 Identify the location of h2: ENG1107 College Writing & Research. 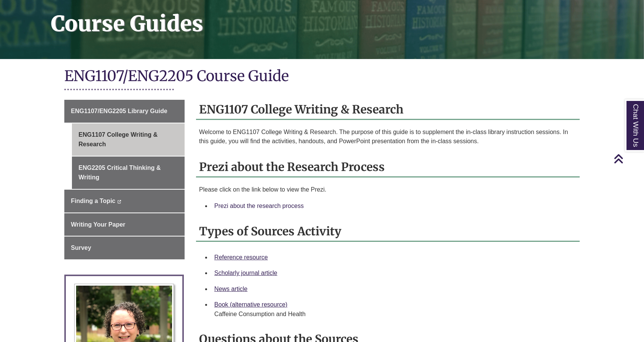
(388, 110).